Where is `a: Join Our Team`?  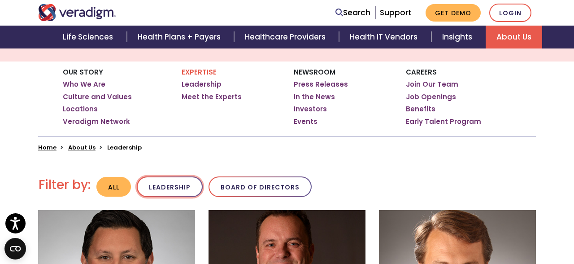 a: Join Our Team is located at coordinates (432, 84).